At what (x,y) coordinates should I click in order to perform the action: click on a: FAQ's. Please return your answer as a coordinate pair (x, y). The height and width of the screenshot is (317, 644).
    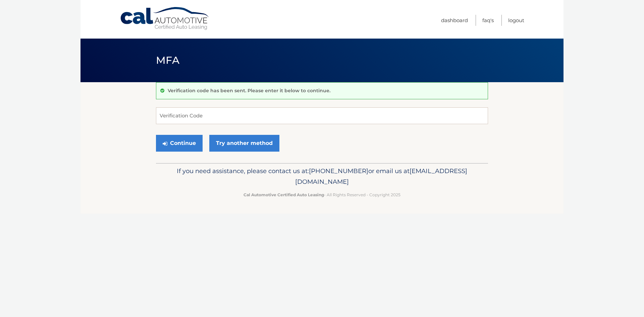
    Looking at the image, I should click on (488, 20).